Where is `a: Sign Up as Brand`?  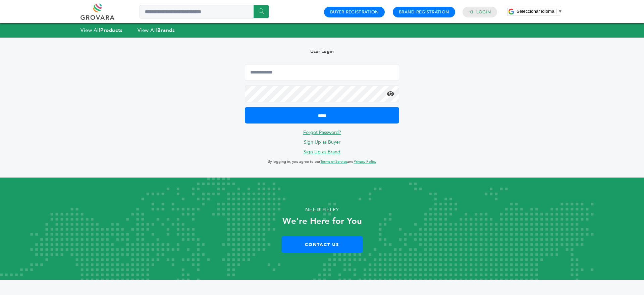 a: Sign Up as Brand is located at coordinates (322, 151).